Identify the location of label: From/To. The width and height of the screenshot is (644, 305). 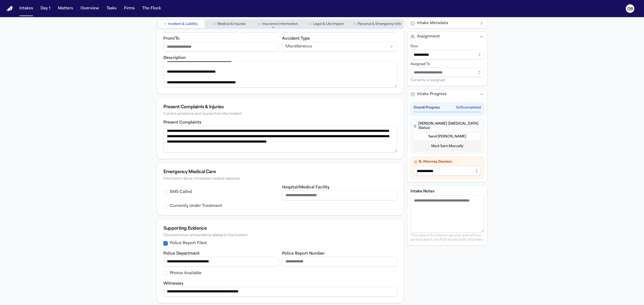
(172, 38).